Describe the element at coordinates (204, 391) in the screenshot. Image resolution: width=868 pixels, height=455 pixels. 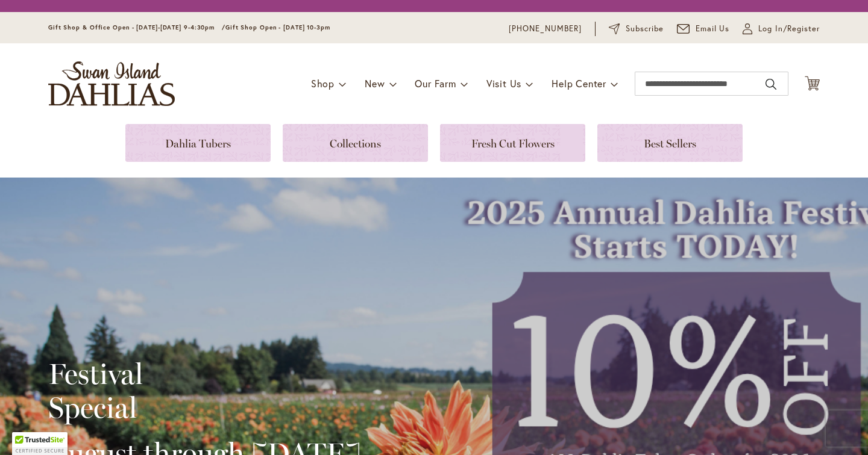
I see `h2: Festival Special` at that location.